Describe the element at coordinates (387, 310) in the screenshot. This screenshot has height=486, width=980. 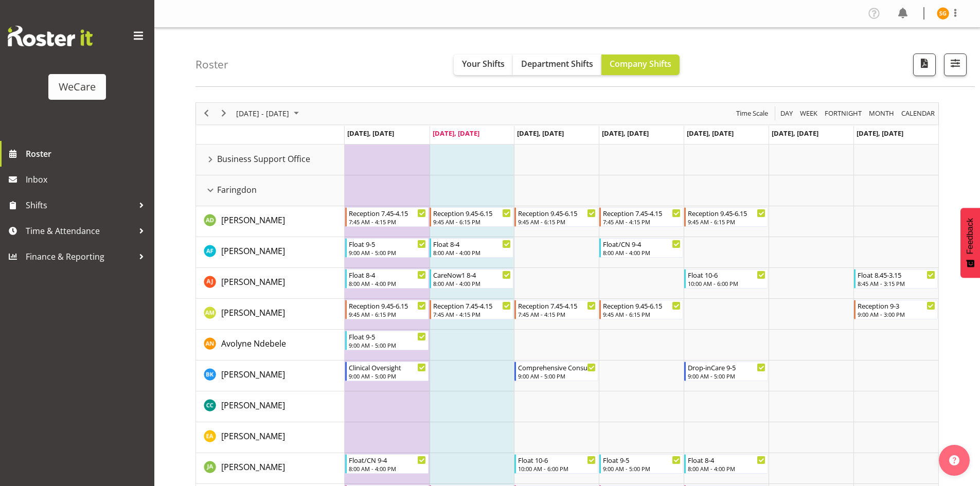
I see `div: Antonia Mao"s event - Reception 9.45-6.15 Begin From Monday, September 22, 2025 at 9:45:00 AM GMT...` at that location.